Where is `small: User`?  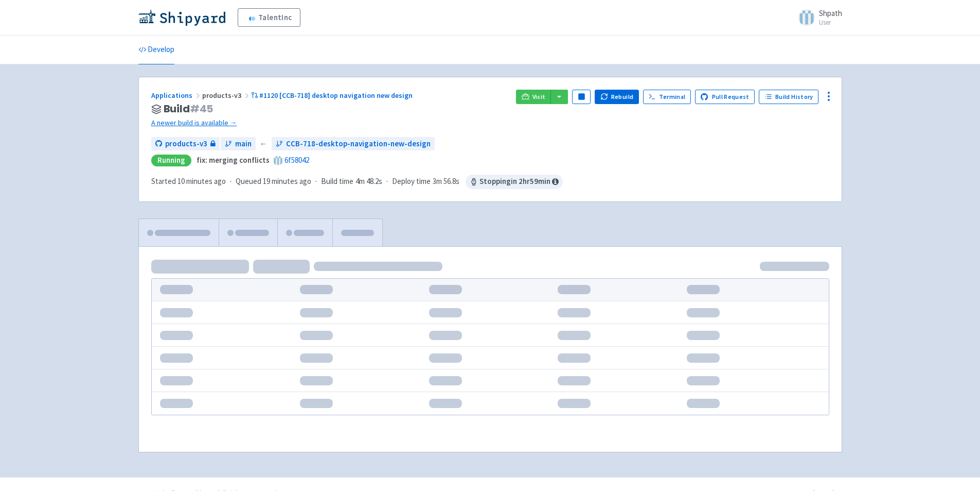
small: User is located at coordinates (831, 22).